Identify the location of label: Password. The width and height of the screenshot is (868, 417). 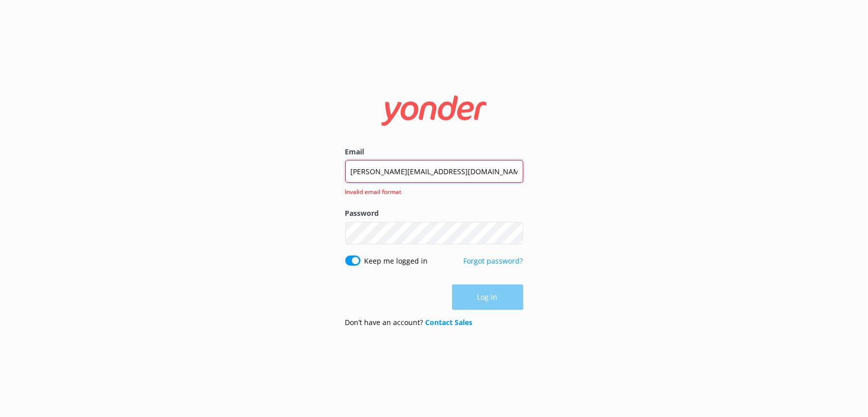
(434, 214).